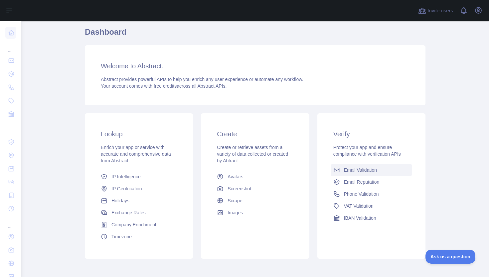  Describe the element at coordinates (239, 188) in the screenshot. I see `span: Screenshot` at that location.